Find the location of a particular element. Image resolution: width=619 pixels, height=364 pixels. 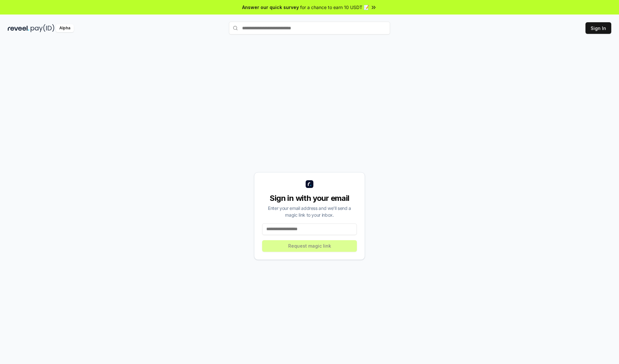

span: Answer our quick survey is located at coordinates (271, 7).